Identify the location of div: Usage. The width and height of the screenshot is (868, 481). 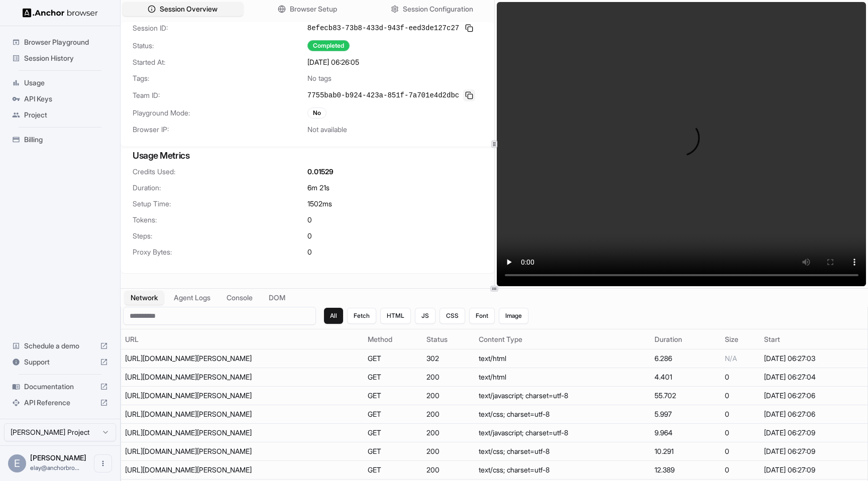
(60, 83).